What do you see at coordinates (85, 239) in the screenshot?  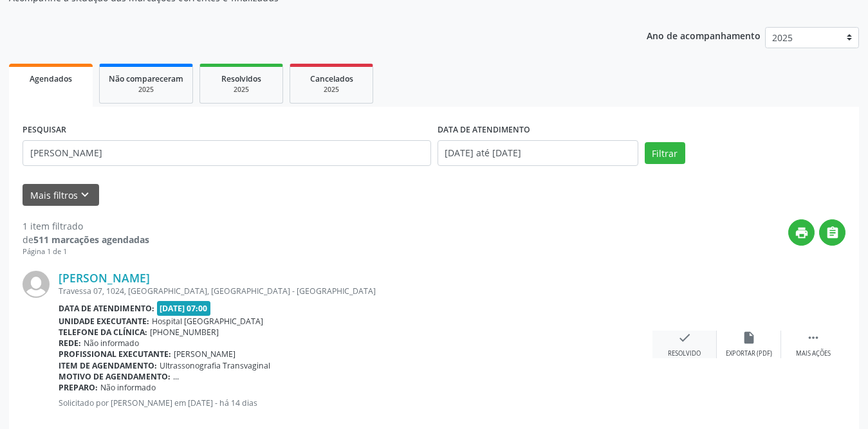 I see `div: de` at bounding box center [85, 239].